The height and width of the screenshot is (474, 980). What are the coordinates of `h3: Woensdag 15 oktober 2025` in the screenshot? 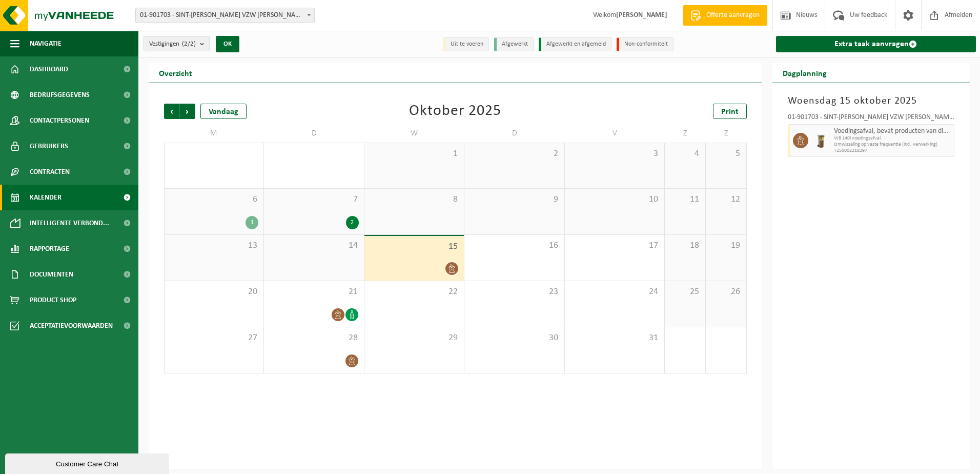 It's located at (871, 101).